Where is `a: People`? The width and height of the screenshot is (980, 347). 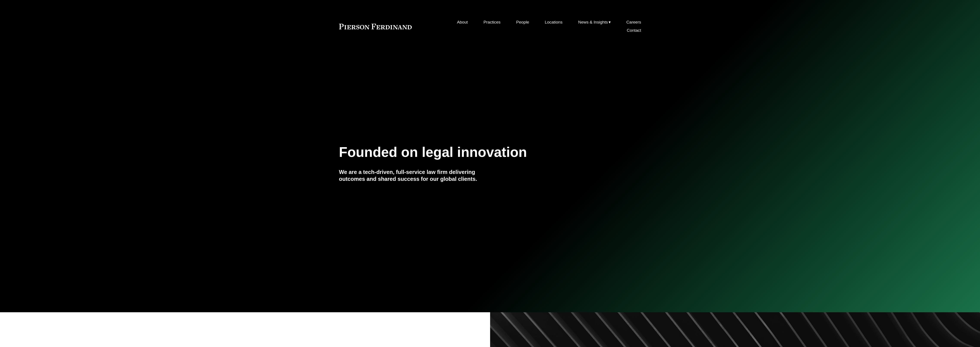 a: People is located at coordinates (523, 22).